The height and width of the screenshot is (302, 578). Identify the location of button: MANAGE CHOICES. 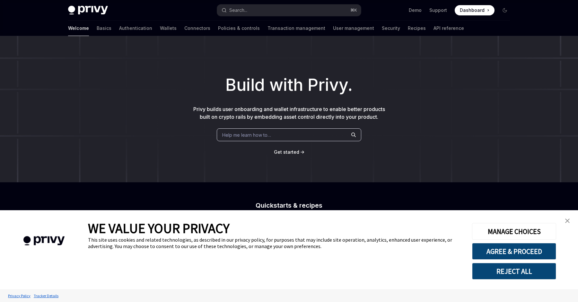
(514, 231).